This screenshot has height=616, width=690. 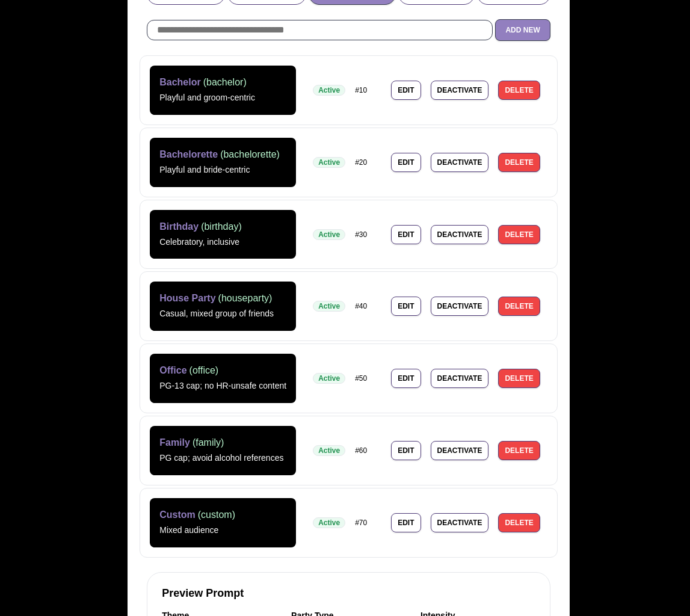 What do you see at coordinates (222, 530) in the screenshot?
I see `div: Mixed audience` at bounding box center [222, 530].